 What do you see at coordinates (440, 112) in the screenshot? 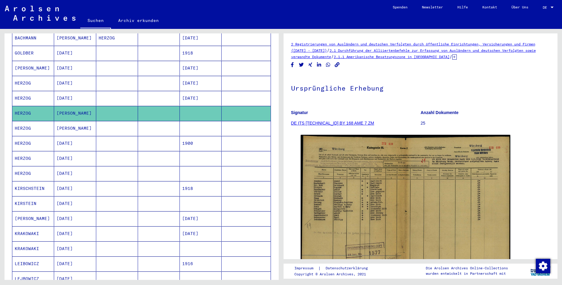
I see `b: Anzahl Dokumente` at bounding box center [440, 112].